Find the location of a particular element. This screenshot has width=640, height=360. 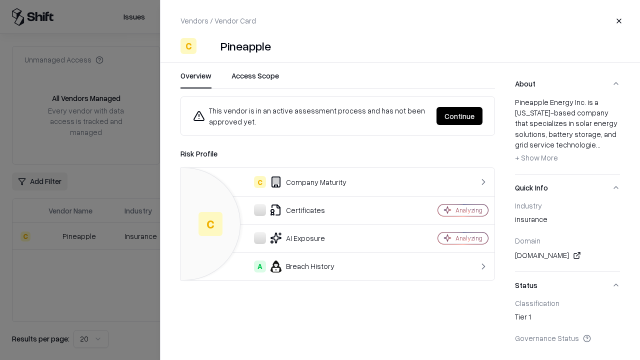

div: Industry is located at coordinates (568, 206).